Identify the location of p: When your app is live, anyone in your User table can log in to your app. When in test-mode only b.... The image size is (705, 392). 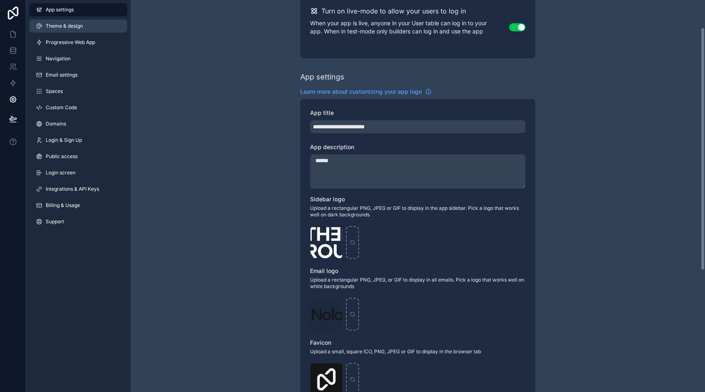
(409, 27).